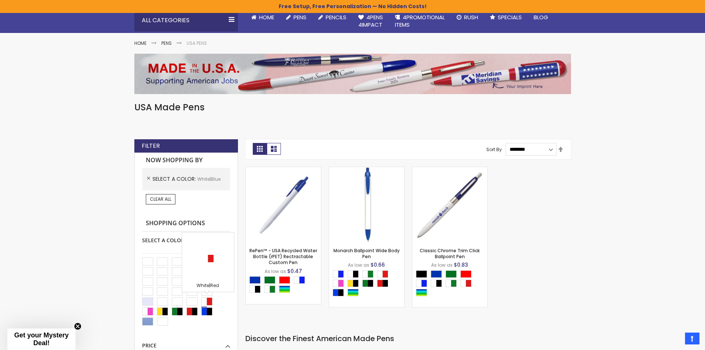 This screenshot has height=350, width=705. What do you see at coordinates (461, 265) in the screenshot?
I see `span: $0.83` at bounding box center [461, 265].